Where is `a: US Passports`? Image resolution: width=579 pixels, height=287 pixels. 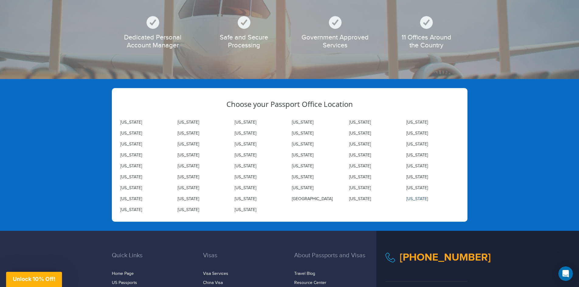
a: US Passports is located at coordinates (124, 283).